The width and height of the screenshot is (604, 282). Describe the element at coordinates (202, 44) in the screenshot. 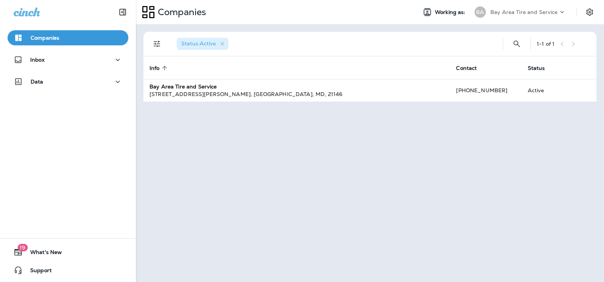

I see `div: Status:Active` at that location.